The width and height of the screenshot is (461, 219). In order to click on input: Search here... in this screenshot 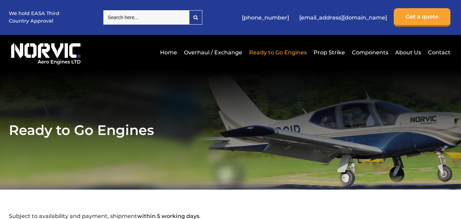, I will do `click(146, 17)`.